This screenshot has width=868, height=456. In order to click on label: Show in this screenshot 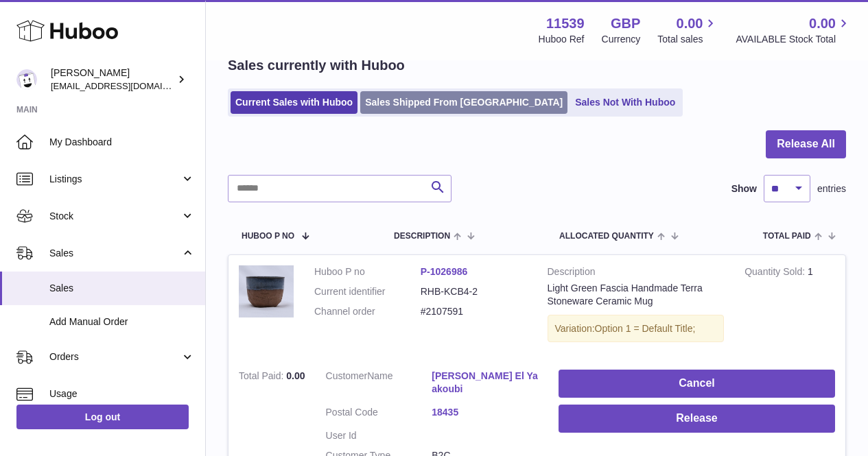, I will do `click(744, 188)`.